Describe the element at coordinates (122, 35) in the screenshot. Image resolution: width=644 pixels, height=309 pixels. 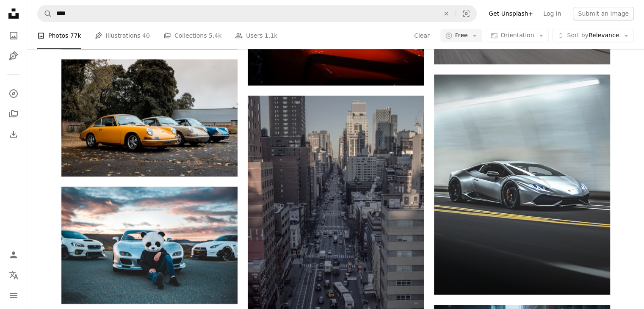
I see `a: Illustrations 40` at that location.